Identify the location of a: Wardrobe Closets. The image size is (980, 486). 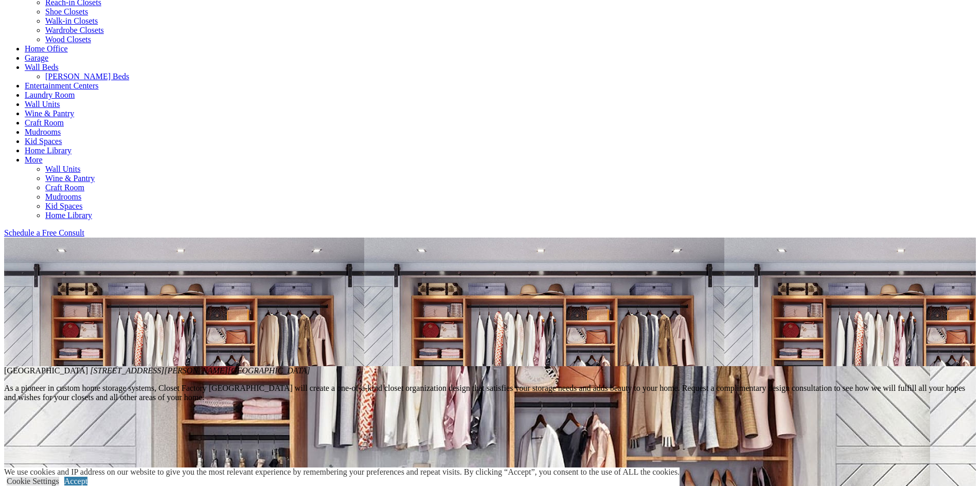
(75, 30).